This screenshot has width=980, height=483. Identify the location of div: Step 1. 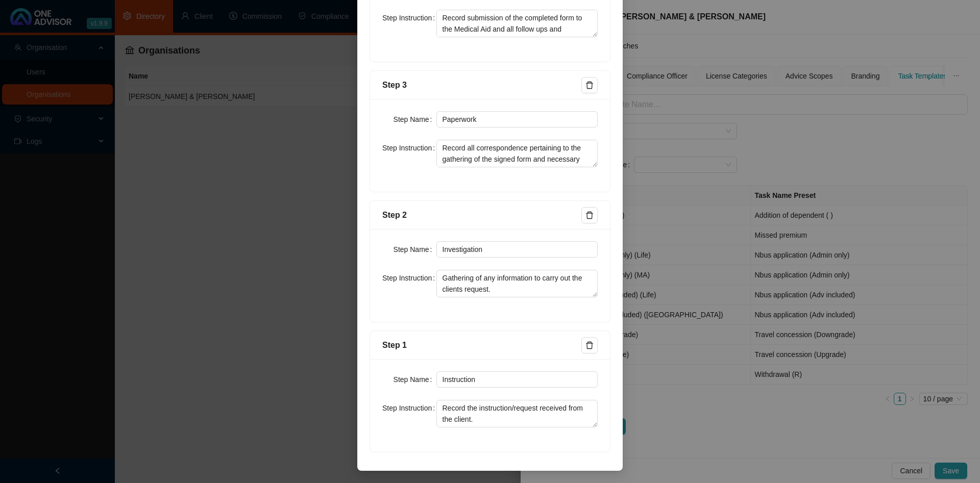
(482, 345).